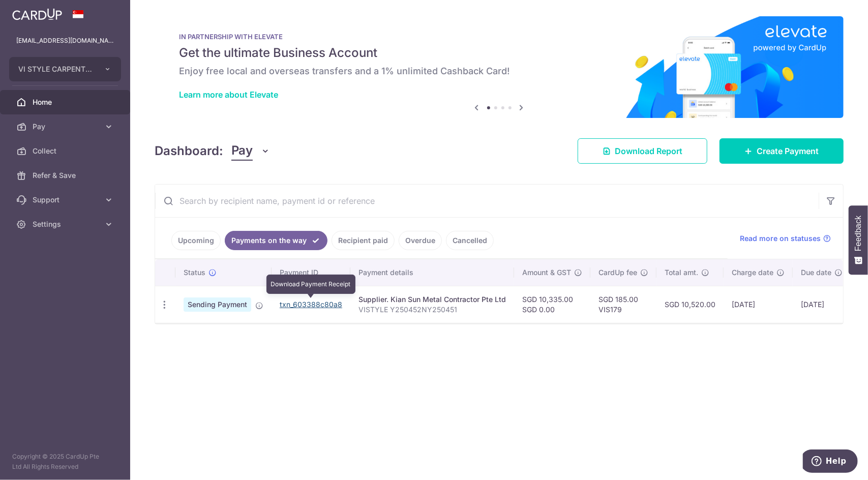 The width and height of the screenshot is (868, 480). What do you see at coordinates (189, 151) in the screenshot?
I see `h4: Dashboard:` at bounding box center [189, 151].